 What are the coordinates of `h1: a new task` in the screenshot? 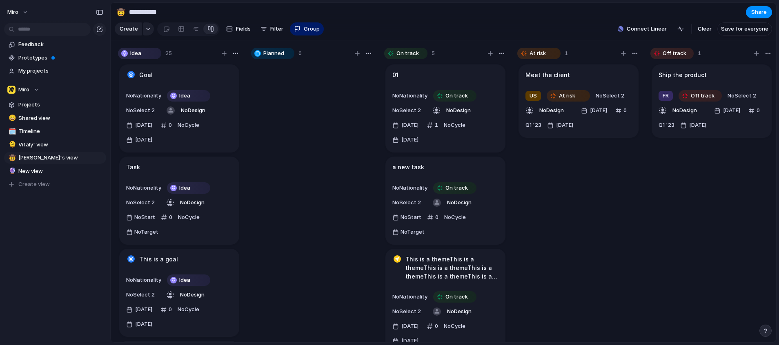 It's located at (408, 167).